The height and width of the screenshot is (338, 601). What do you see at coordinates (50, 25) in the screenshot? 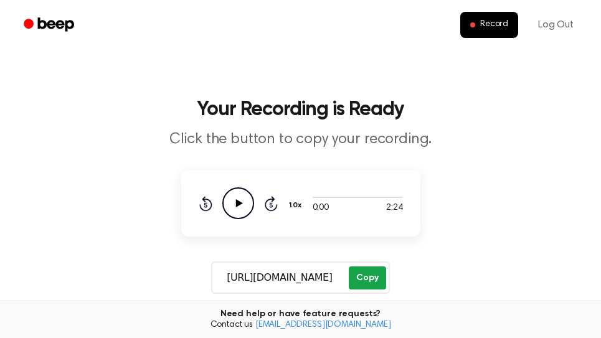
I see `a: Beep` at bounding box center [50, 25].